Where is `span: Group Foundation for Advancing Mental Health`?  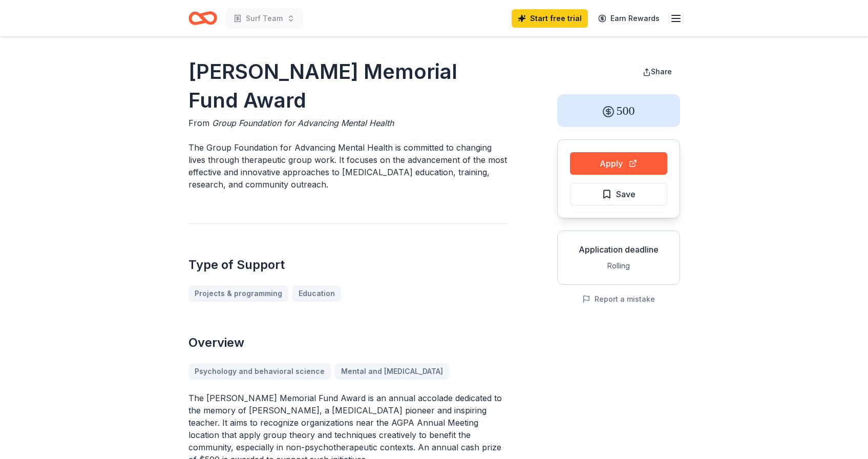
span: Group Foundation for Advancing Mental Health is located at coordinates (303, 123).